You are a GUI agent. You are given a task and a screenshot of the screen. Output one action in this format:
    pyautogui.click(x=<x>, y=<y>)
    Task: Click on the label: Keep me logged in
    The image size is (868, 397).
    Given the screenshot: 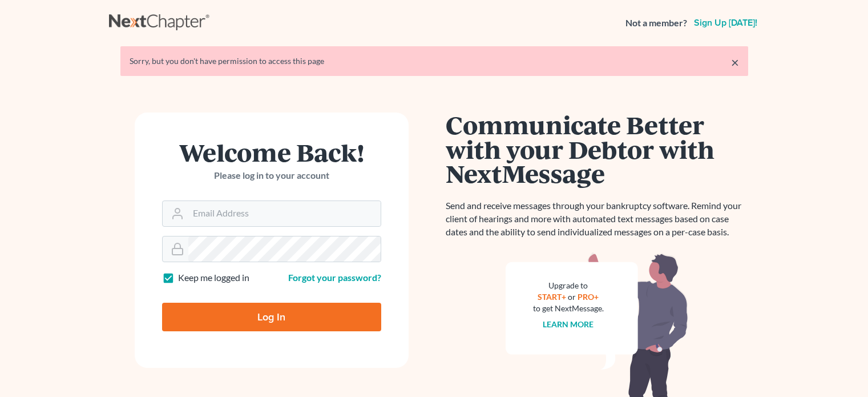 What is the action you would take?
    pyautogui.click(x=214, y=278)
    